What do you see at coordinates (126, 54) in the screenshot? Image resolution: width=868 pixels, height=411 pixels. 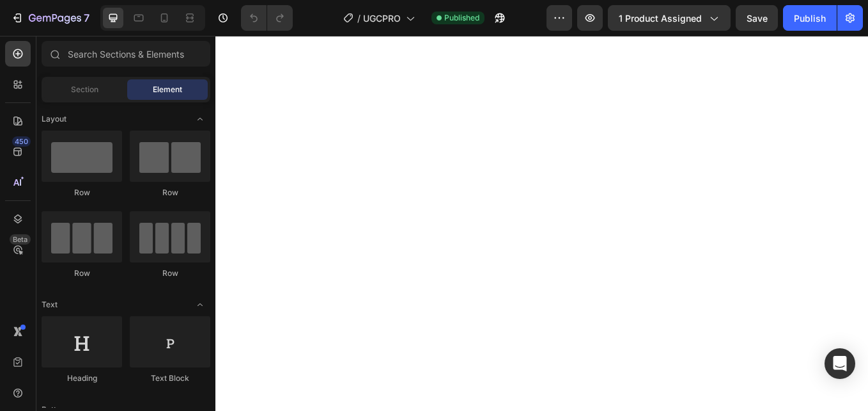 I see `input: Search Sections & Elements` at bounding box center [126, 54].